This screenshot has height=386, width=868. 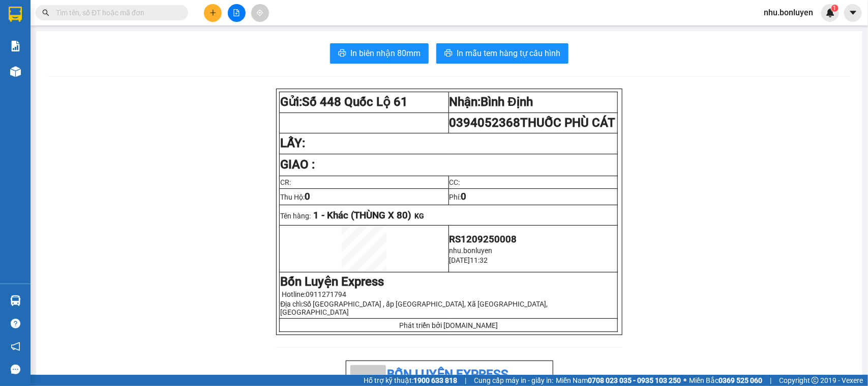 What do you see at coordinates (508, 53) in the screenshot?
I see `span: In mẫu tem hàng tự cấu hình` at bounding box center [508, 53].